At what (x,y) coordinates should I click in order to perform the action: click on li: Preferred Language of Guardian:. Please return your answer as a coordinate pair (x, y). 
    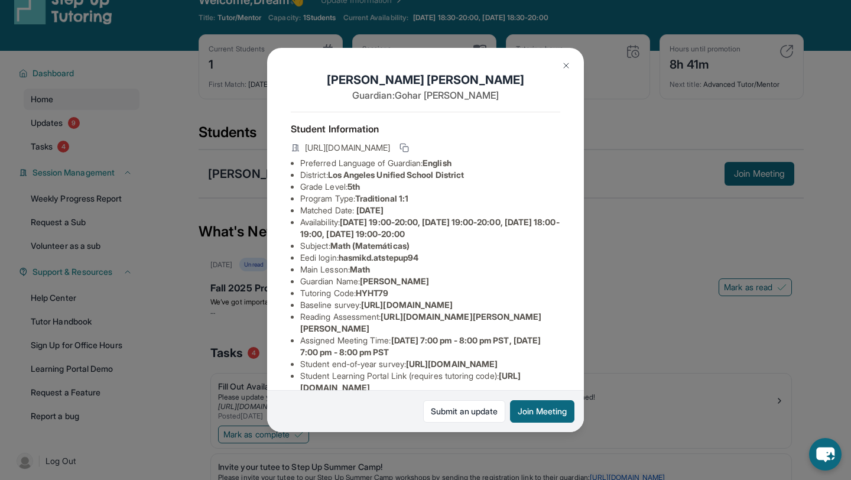
    Looking at the image, I should click on (430, 163).